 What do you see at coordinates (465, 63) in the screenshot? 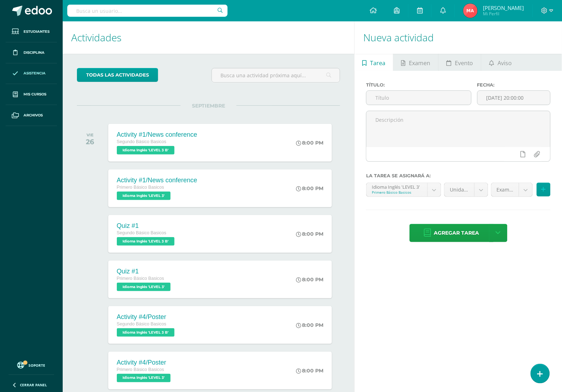
I see `span: Evento` at bounding box center [465, 63].